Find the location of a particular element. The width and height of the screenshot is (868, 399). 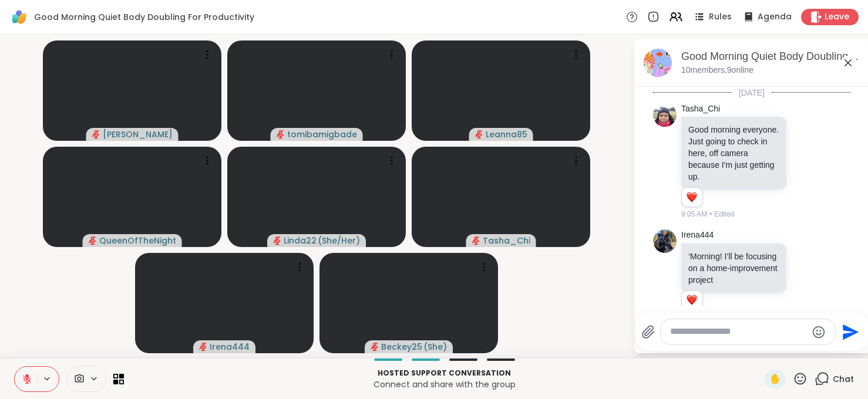

a: Irena444 is located at coordinates (697, 235).